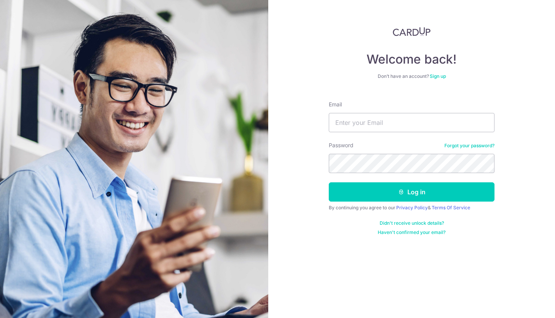 This screenshot has height=318, width=555. I want to click on input: Enter your Email, so click(411, 122).